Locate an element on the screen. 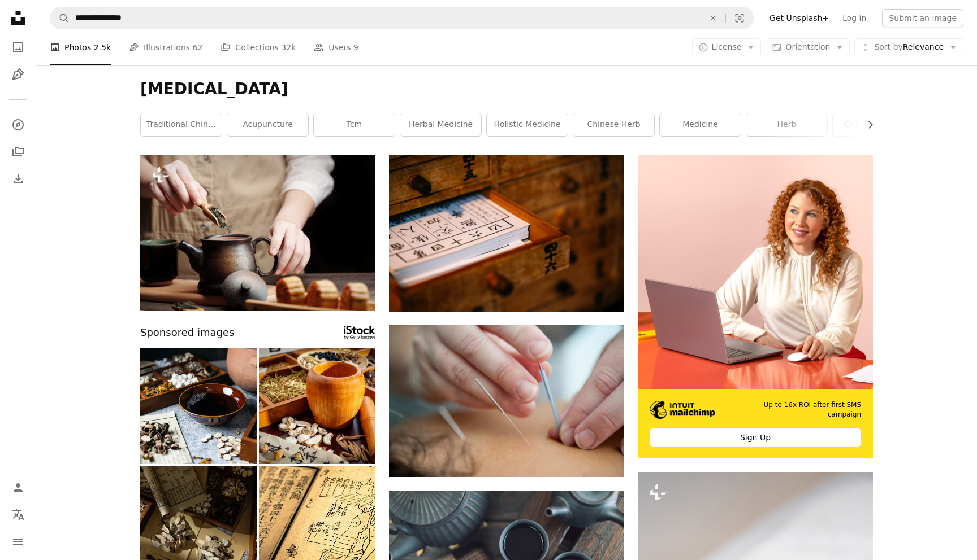  span: Up to 16x ROI after first SMS campaign is located at coordinates (796, 410).